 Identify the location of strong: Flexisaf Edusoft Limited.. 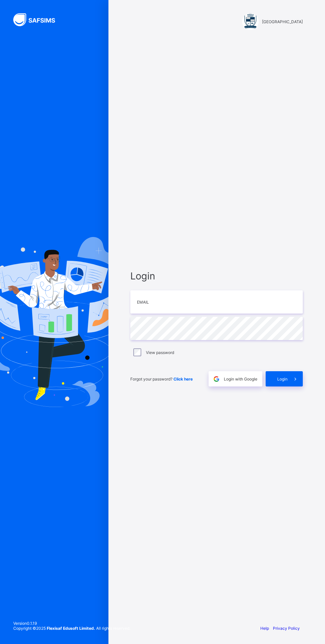
(71, 629).